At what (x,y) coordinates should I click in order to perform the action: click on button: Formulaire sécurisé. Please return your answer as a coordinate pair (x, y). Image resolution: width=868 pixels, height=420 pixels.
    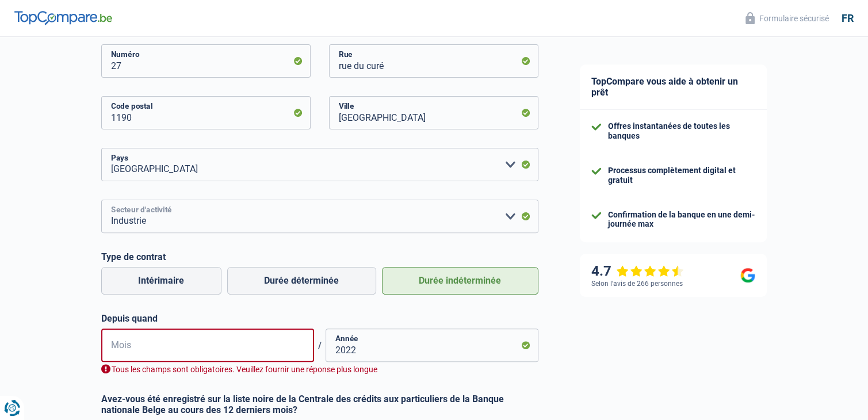
    Looking at the image, I should click on (787, 18).